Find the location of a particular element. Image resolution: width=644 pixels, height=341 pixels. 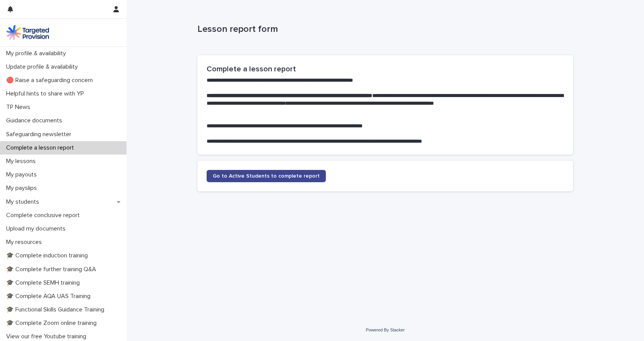

p: Lesson report form is located at coordinates (384, 29).